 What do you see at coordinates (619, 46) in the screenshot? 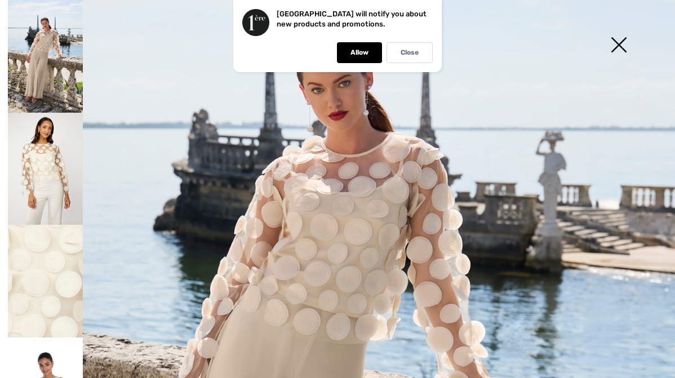
I see `img: X` at bounding box center [619, 46].